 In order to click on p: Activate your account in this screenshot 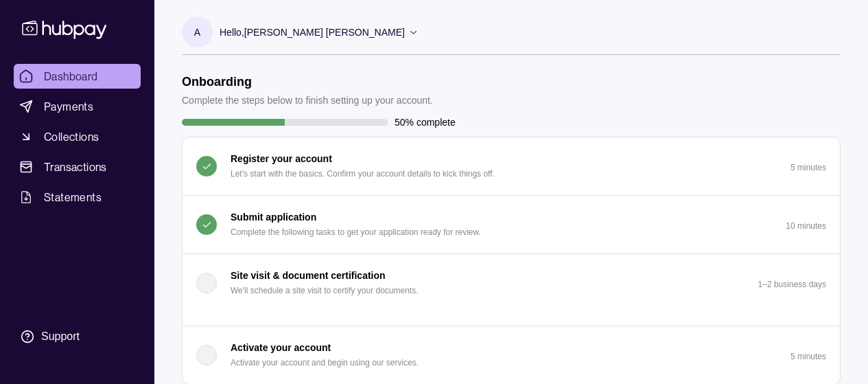, I will do `click(281, 347)`.